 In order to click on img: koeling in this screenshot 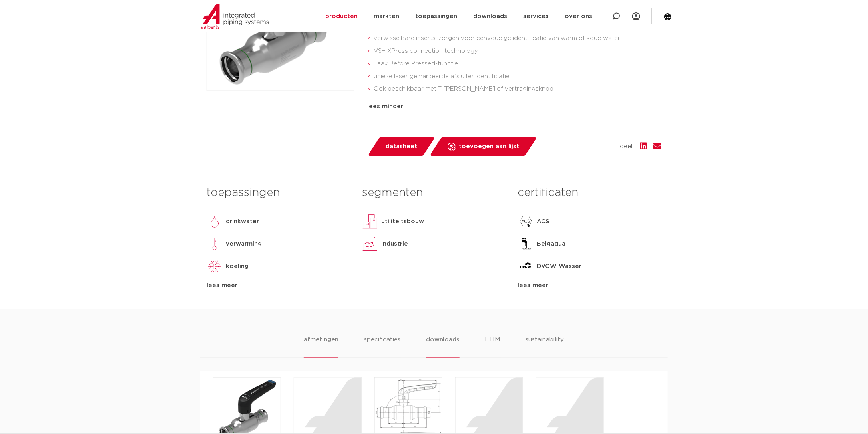, I will do `click(214, 266)`.